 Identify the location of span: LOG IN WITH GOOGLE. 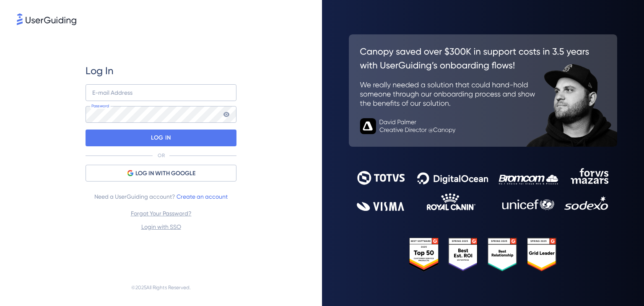
(165, 174).